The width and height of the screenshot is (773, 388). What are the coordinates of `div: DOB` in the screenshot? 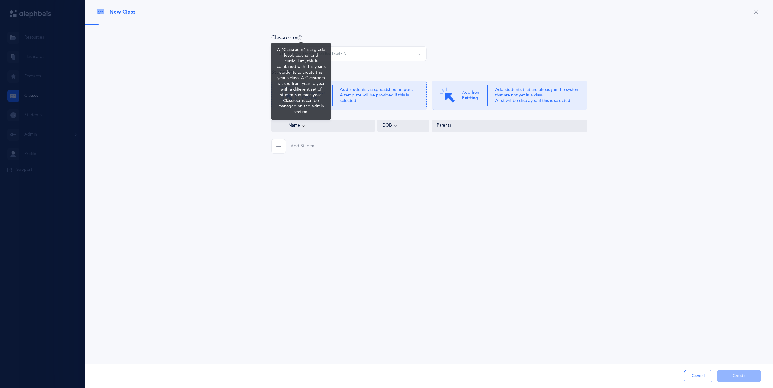 It's located at (403, 126).